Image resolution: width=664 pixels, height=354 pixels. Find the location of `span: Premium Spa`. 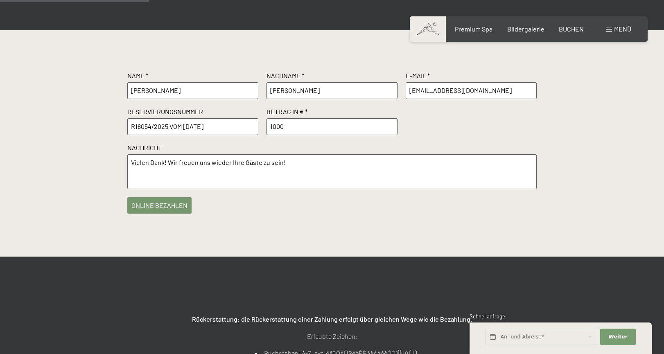

span: Premium Spa is located at coordinates (473, 29).